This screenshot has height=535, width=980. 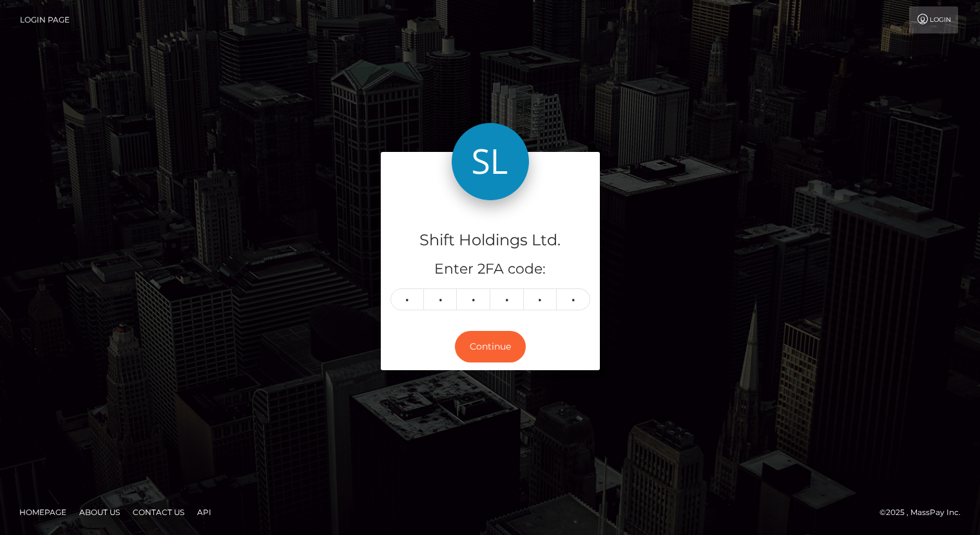 I want to click on h4: Shift Holdings Ltd., so click(x=491, y=240).